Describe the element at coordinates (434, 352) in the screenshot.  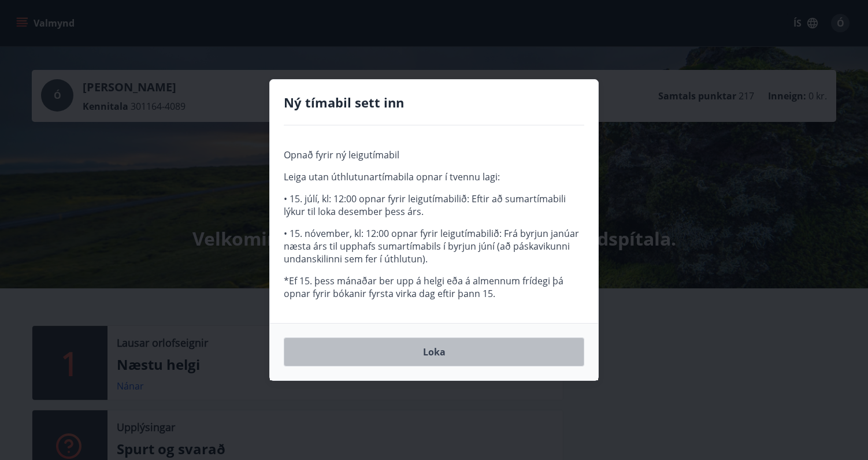
I see `button: Loka` at that location.